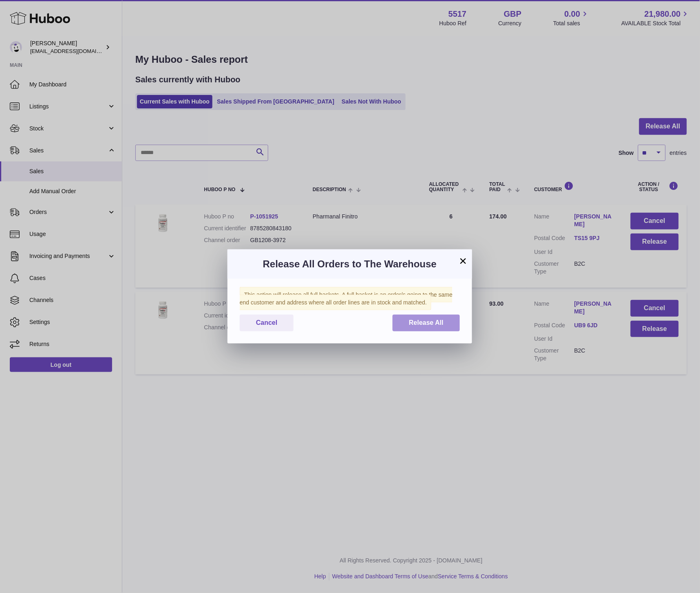  Describe the element at coordinates (266, 323) in the screenshot. I see `button: Cancel` at that location.